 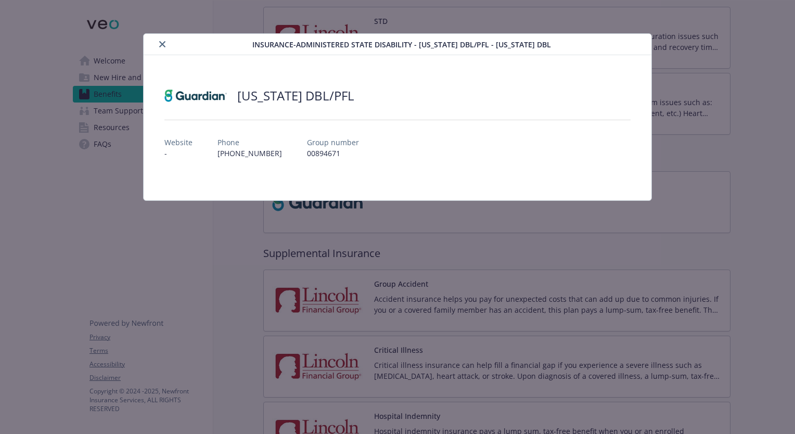 What do you see at coordinates (397, 117) in the screenshot?
I see `div: details for plan Insurance-Administered State Disability - New York DBL/PFL - New York DBL` at bounding box center [397, 117].